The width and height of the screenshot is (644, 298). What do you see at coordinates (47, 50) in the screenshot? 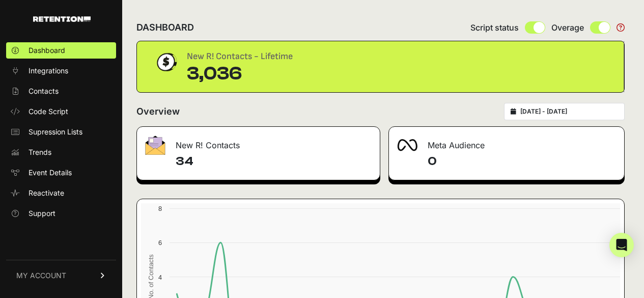
I see `span: Dashboard` at bounding box center [47, 50].